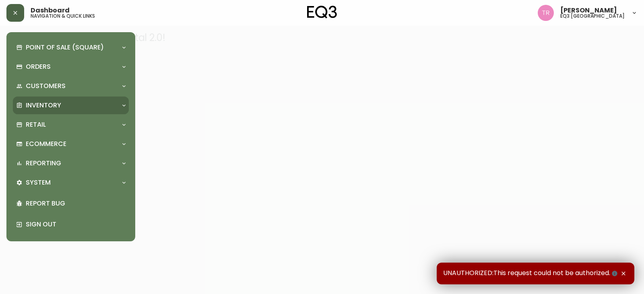 The image size is (644, 294). Describe the element at coordinates (36, 124) in the screenshot. I see `p: Retail` at that location.